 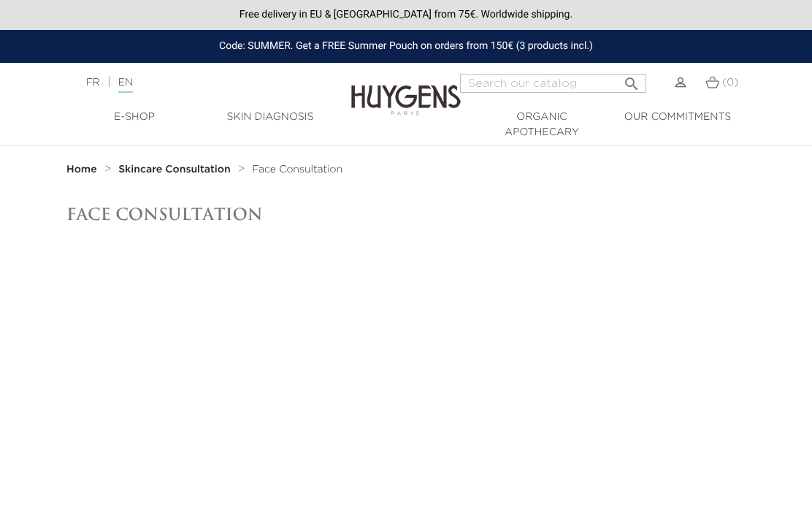 I want to click on a: Skincare Consultation, so click(x=176, y=170).